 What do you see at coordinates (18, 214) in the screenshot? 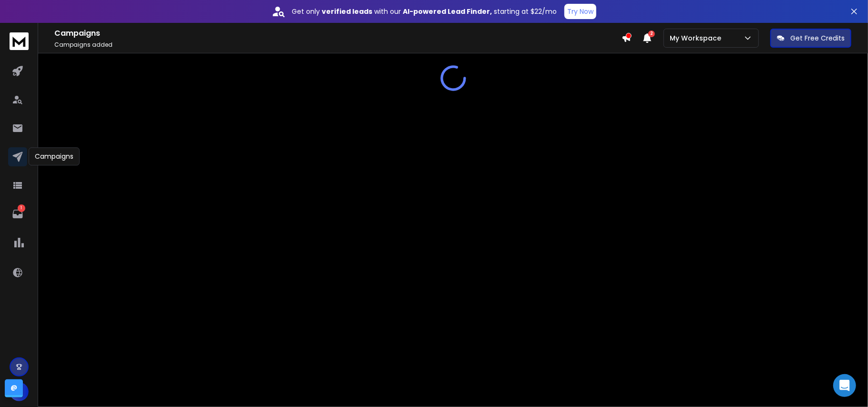
I see `a: 1` at bounding box center [18, 214].